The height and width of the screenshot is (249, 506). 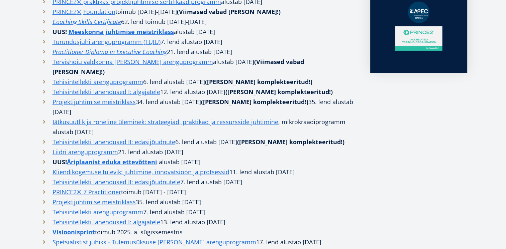 What do you see at coordinates (170, 52) in the screenshot?
I see `i: 21` at bounding box center [170, 52].